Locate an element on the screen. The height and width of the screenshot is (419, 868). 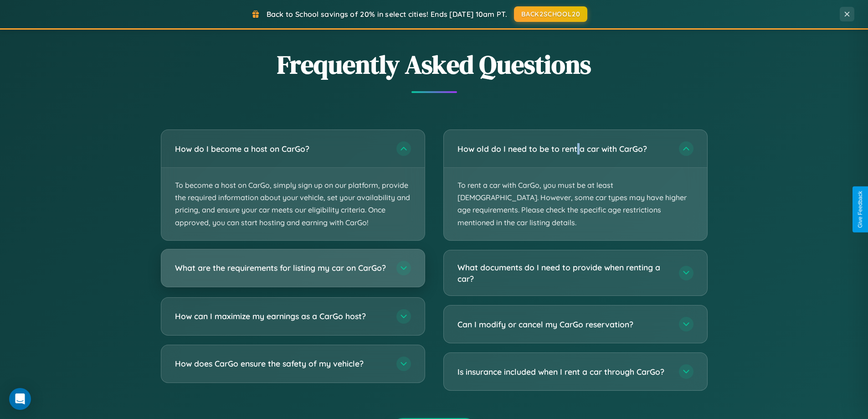
h3: What documents do I need to provide when renting a car? is located at coordinates (564, 273).